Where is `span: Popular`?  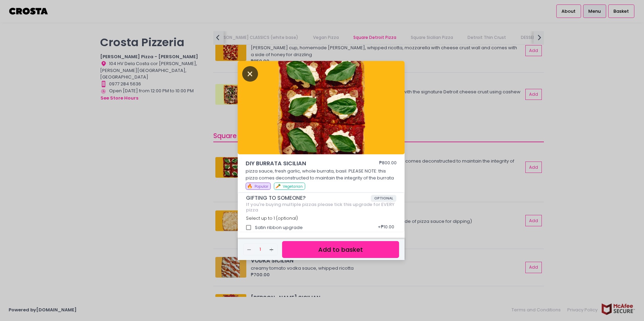
span: Popular is located at coordinates (262, 187).